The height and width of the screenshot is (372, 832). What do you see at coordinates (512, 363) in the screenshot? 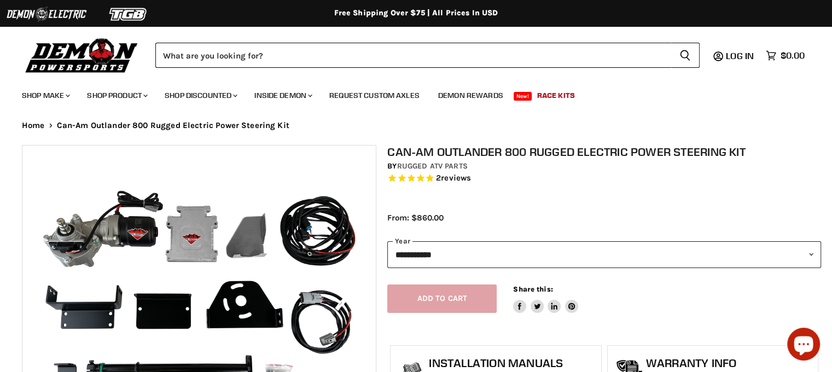
I see `h1: Installation Manuals` at bounding box center [512, 363].